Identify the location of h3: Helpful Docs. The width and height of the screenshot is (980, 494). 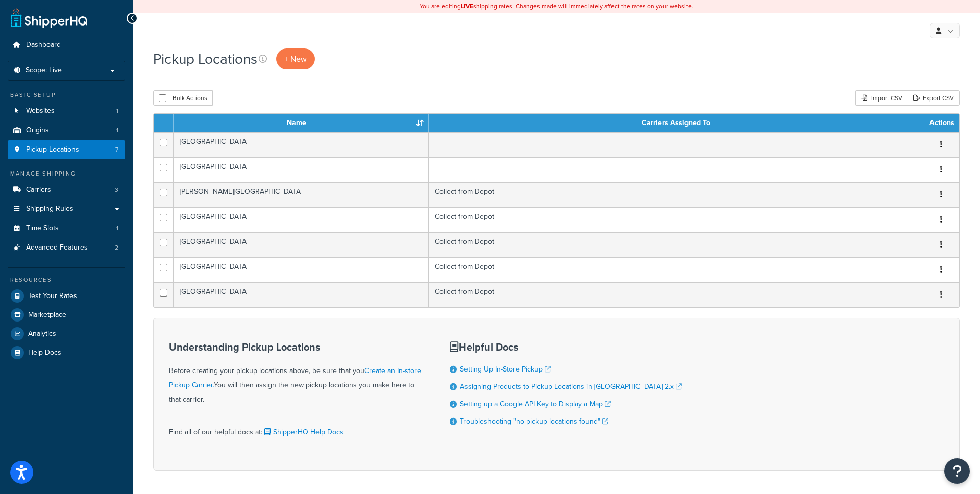
(565, 347).